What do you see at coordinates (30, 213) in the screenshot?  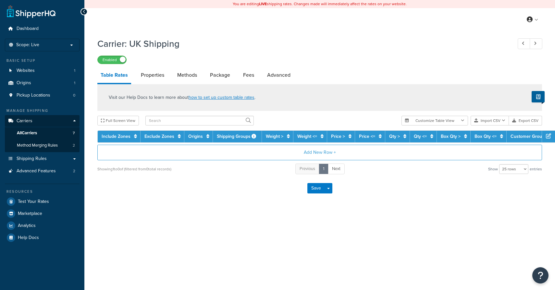 I see `span: Marketplace` at bounding box center [30, 213].